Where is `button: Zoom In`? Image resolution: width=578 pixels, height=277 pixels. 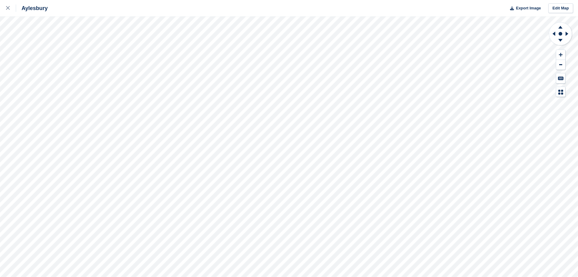 button: Zoom In is located at coordinates (561, 55).